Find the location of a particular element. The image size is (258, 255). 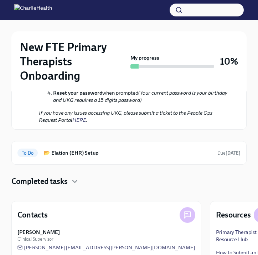

h6: 📂 Elation (EHR) Setup is located at coordinates (128, 153).